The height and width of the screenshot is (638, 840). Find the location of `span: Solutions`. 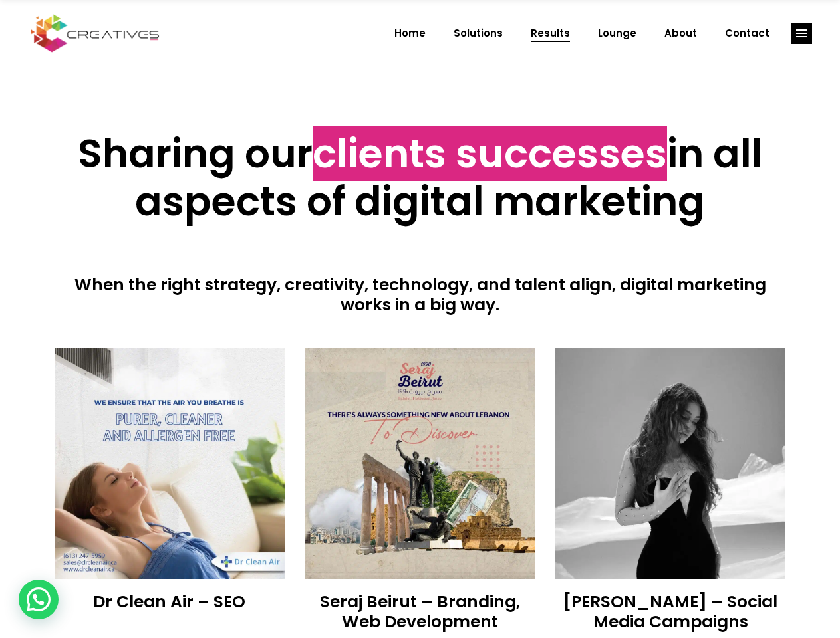

span: Solutions is located at coordinates (478, 33).